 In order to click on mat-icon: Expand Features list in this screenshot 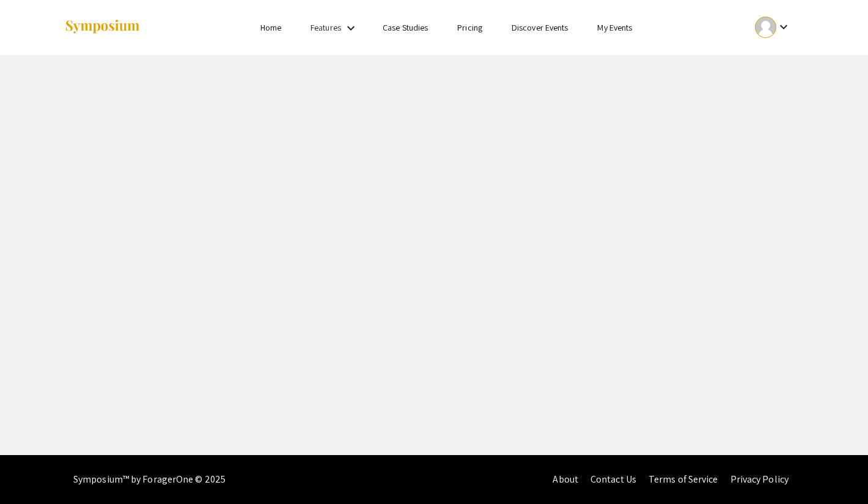, I will do `click(351, 28)`.